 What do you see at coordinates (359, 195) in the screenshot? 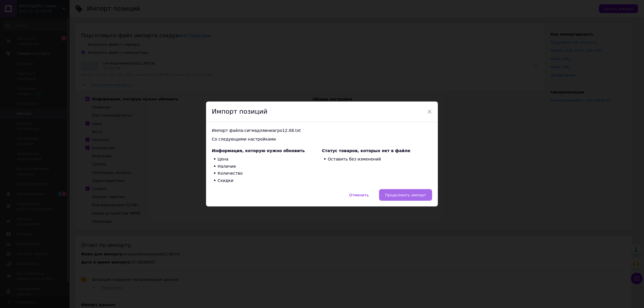
I see `span: Отменить` at bounding box center [359, 195].